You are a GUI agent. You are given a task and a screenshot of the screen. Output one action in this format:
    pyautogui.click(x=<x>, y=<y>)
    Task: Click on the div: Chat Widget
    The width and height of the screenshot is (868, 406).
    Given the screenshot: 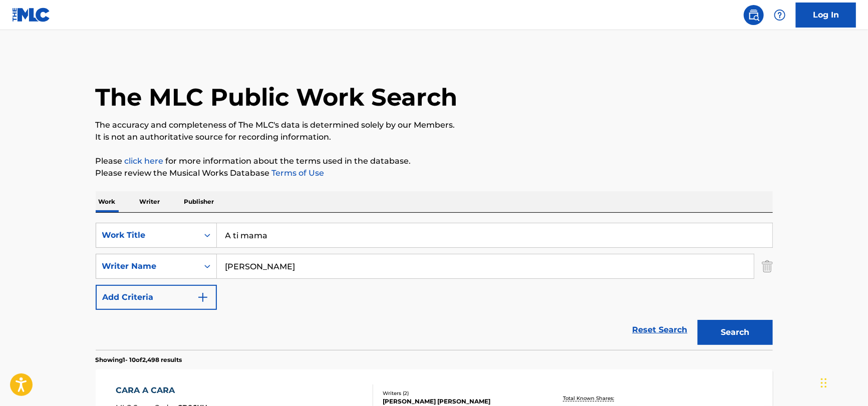 What is the action you would take?
    pyautogui.click(x=843, y=382)
    